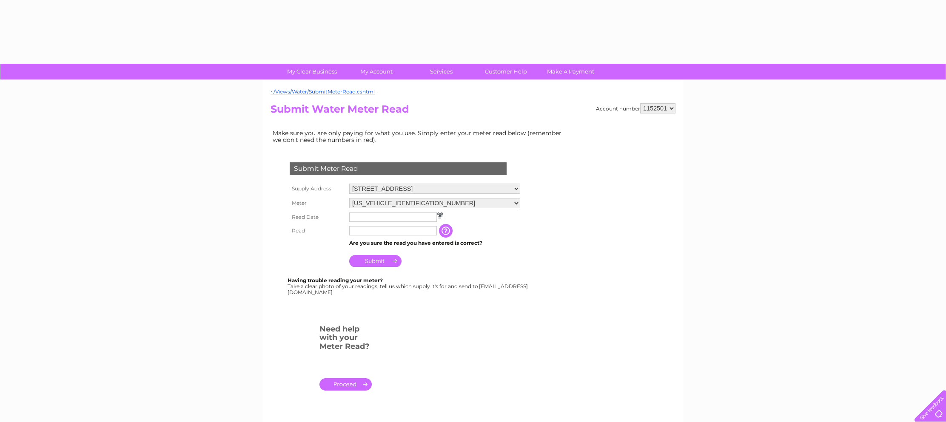 The width and height of the screenshot is (946, 422). Describe the element at coordinates (571, 71) in the screenshot. I see `a: Make A Payment` at that location.